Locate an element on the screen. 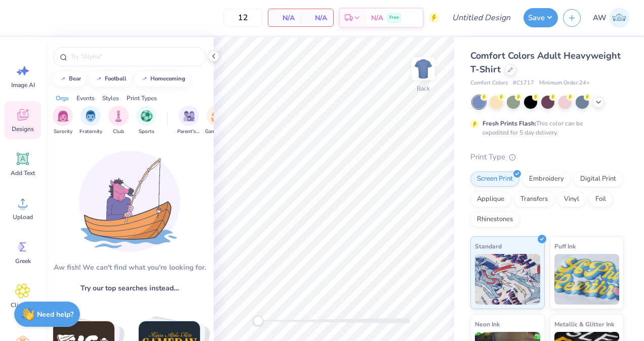 This screenshot has height=341, width=644. div: Foil is located at coordinates (601, 200).